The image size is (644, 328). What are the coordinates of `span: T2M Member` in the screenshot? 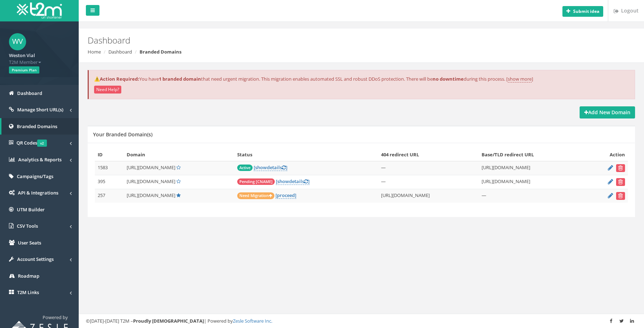 It's located at (39, 62).